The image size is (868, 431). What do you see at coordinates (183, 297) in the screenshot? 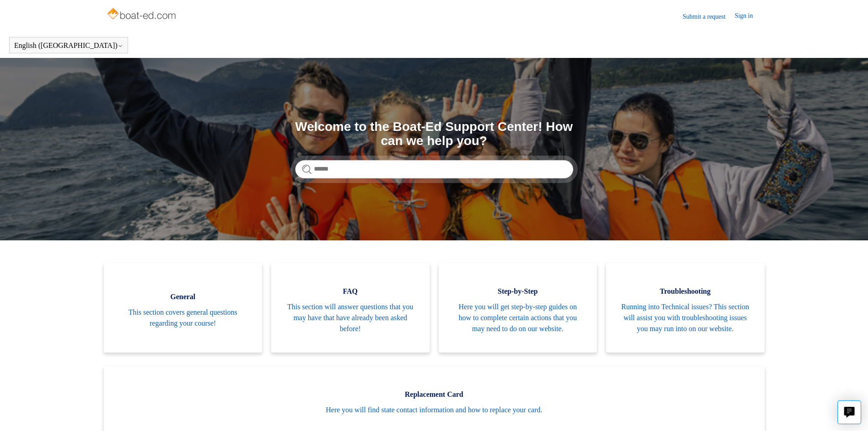
I see `span: General` at bounding box center [183, 297].